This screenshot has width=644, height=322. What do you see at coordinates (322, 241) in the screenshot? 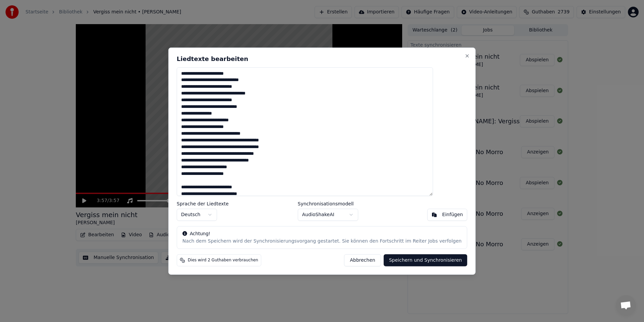
I see `div: Nach dem Speichern wird der Synchronisierungsvorgang gestartet. Sie können den Fortschritt im Rei...` at bounding box center [322, 241].